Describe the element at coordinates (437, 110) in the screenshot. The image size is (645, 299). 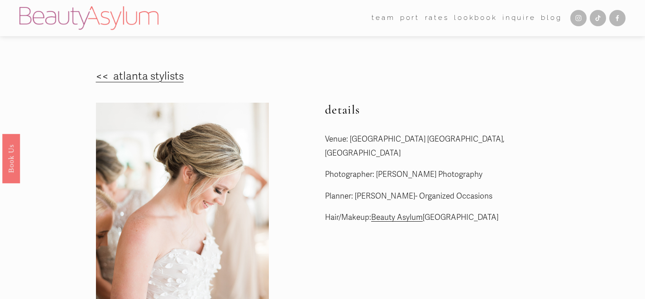
I see `h2: details` at that location.